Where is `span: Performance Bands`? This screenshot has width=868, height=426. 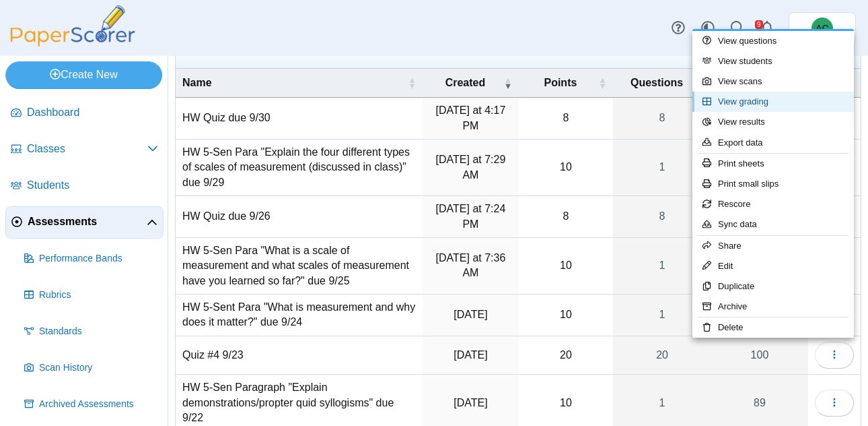 span: Performance Bands is located at coordinates (98, 258).